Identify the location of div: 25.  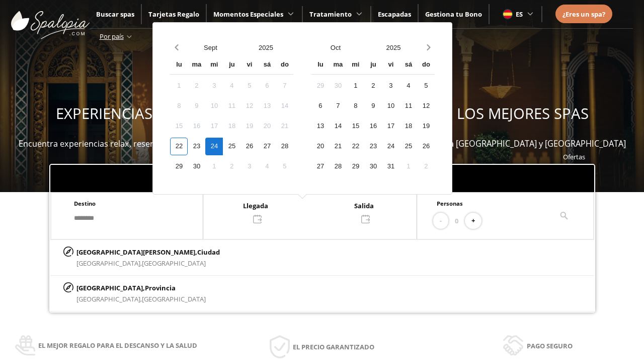
(408, 146).